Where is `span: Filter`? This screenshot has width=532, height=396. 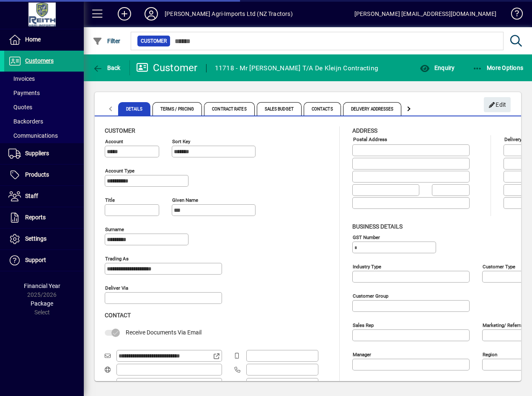
span: Filter is located at coordinates (106, 41).